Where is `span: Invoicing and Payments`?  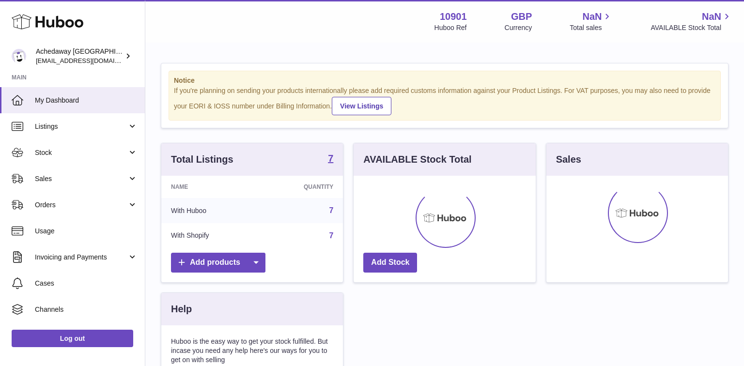
span: Invoicing and Payments is located at coordinates (81, 257).